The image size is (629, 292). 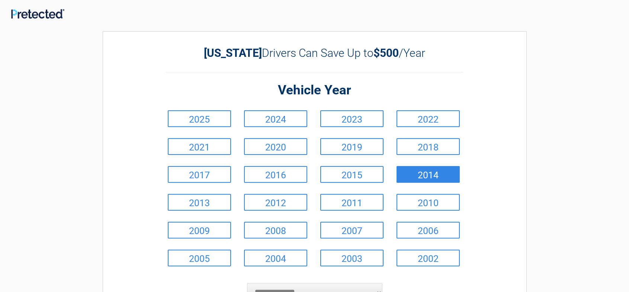 What do you see at coordinates (276, 119) in the screenshot?
I see `a: 2024` at bounding box center [276, 119].